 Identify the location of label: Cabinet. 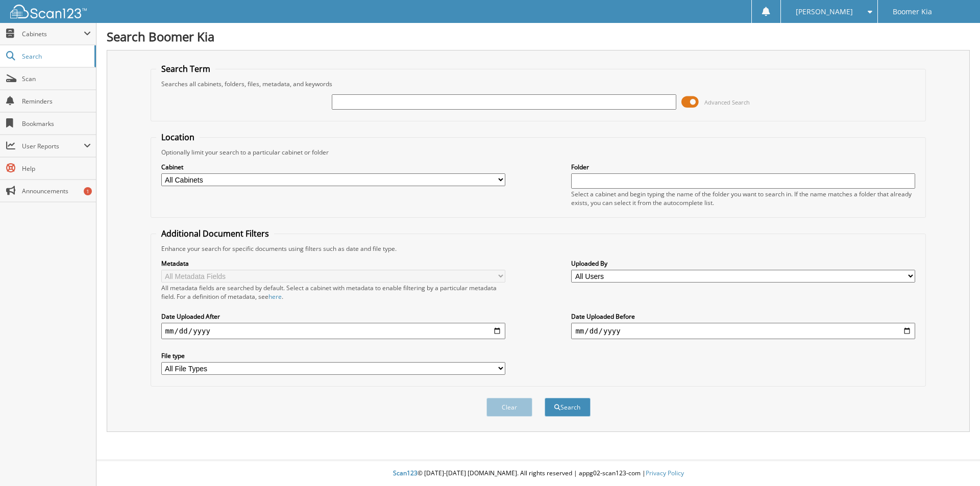
(333, 167).